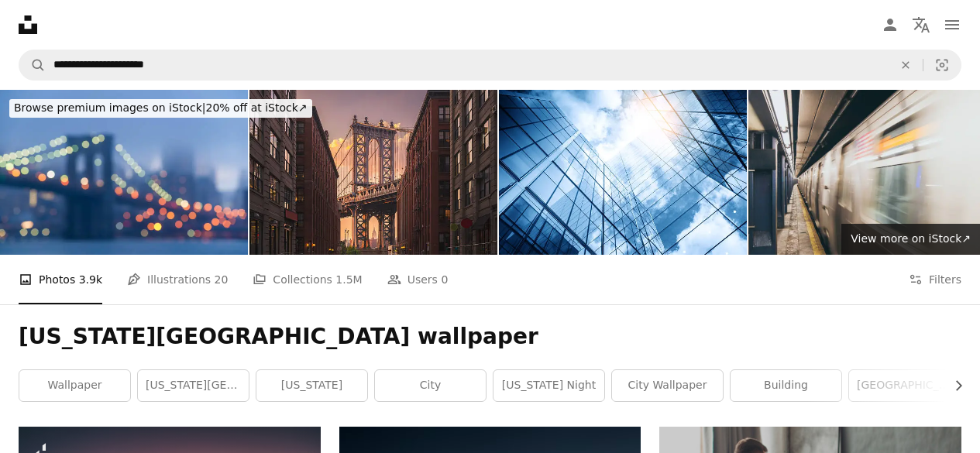 The image size is (980, 453). What do you see at coordinates (953, 385) in the screenshot?
I see `button: scroll list to the right` at bounding box center [953, 385].